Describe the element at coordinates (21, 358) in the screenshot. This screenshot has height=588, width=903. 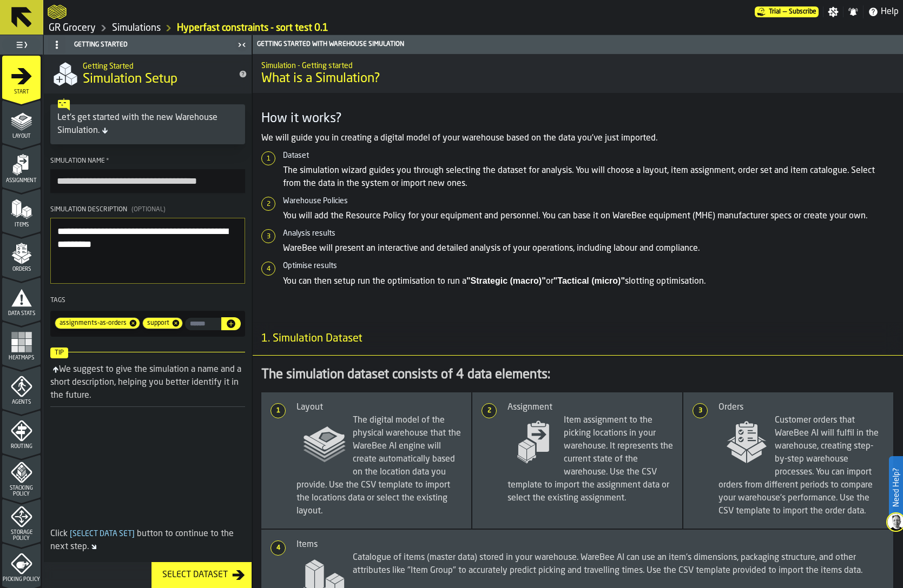
I see `span: Heatmaps` at that location.